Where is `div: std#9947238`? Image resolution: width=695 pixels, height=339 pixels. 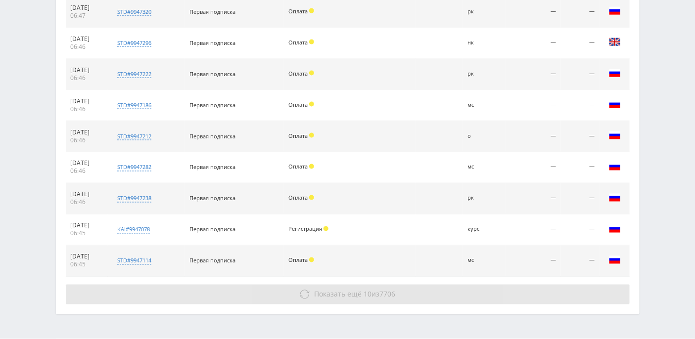 div: std#9947238 is located at coordinates (134, 199).